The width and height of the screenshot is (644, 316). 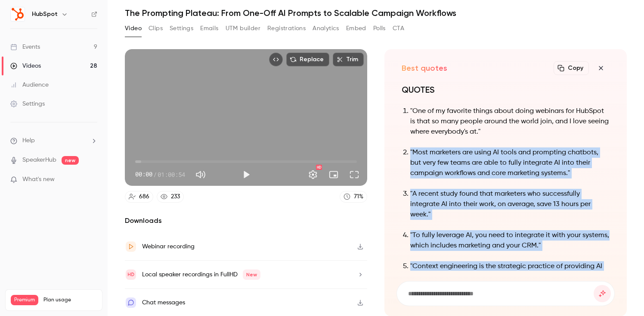 What do you see at coordinates (359, 197) in the screenshot?
I see `div: 71 %` at bounding box center [359, 197].